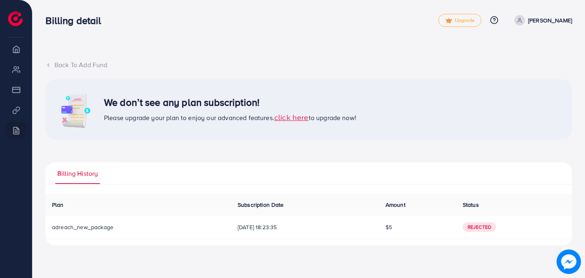 This screenshot has height=278, width=585. I want to click on span: click here, so click(291, 117).